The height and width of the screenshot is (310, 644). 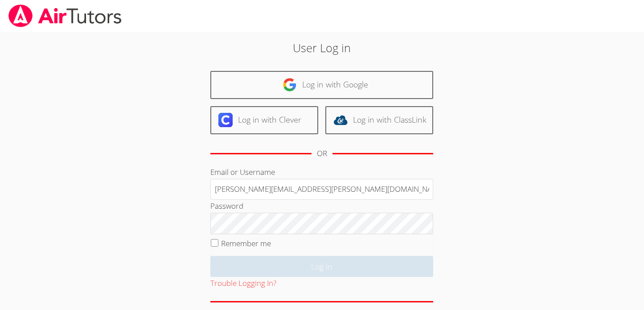 I want to click on a: Log in with Google, so click(x=322, y=85).